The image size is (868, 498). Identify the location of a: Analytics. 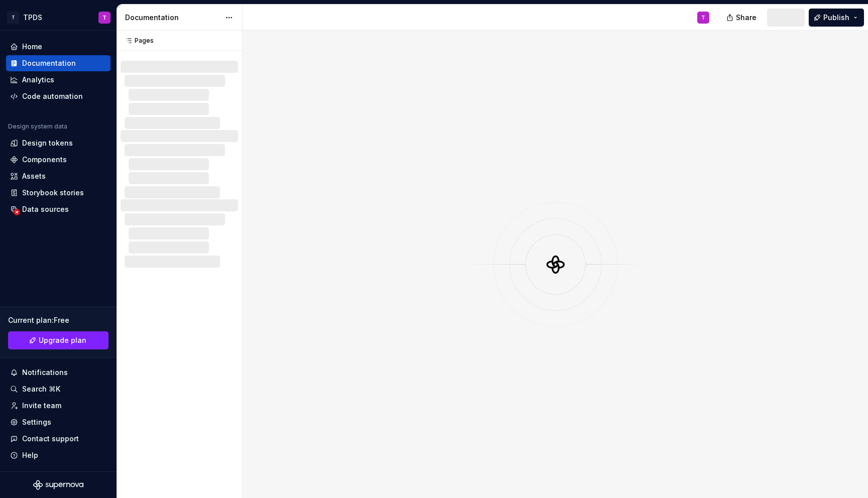
(58, 80).